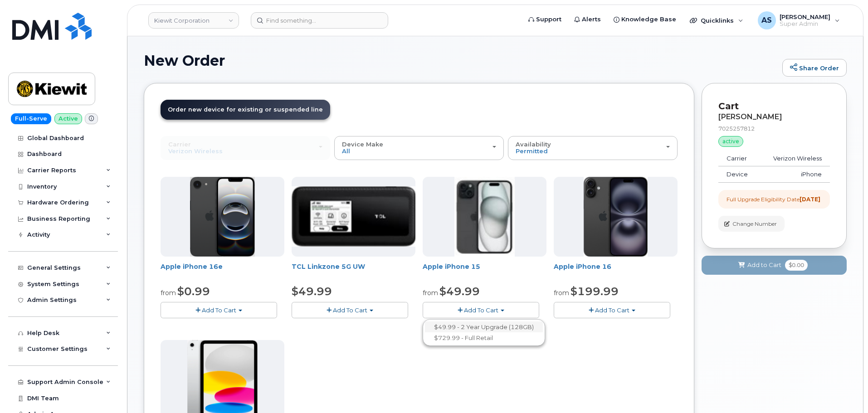 Image resolution: width=868 pixels, height=413 pixels. Describe the element at coordinates (615, 271) in the screenshot. I see `div: Apple iPhone 16` at that location.